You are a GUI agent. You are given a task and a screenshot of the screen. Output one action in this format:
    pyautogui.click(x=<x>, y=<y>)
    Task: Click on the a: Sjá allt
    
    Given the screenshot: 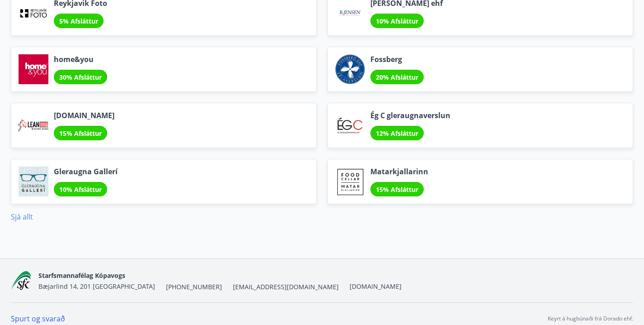 What is the action you would take?
    pyautogui.click(x=22, y=217)
    